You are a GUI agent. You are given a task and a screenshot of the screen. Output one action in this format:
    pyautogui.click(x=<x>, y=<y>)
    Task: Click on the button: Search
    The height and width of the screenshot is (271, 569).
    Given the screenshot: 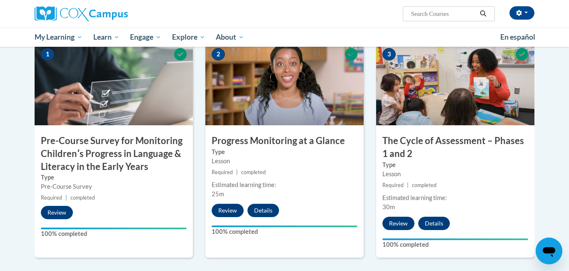 What is the action you would take?
    pyautogui.click(x=483, y=14)
    